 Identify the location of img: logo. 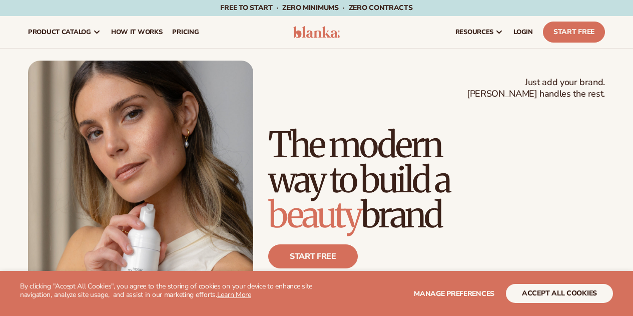
(317, 32).